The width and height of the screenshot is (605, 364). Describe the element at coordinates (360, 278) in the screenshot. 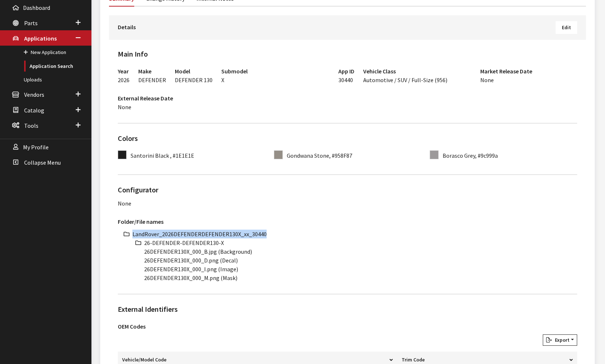

I see `li: 26DEFENDER130X_000_M.png (Mask)` at that location.